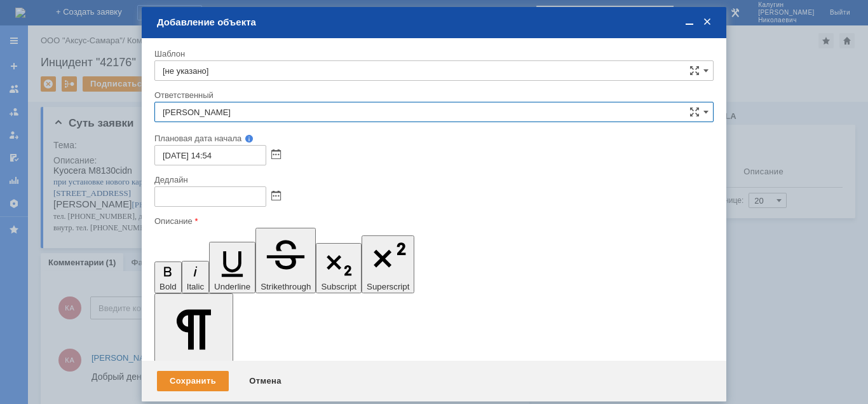 The image size is (868, 404). Describe the element at coordinates (285, 260) in the screenshot. I see `button: Strikethrough` at that location.